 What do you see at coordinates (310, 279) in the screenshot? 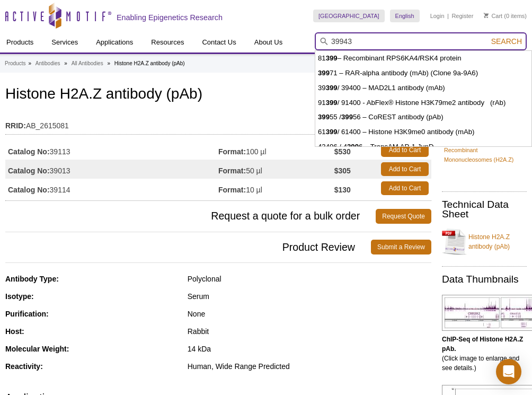
I see `div: Polyclonal` at bounding box center [310, 279].